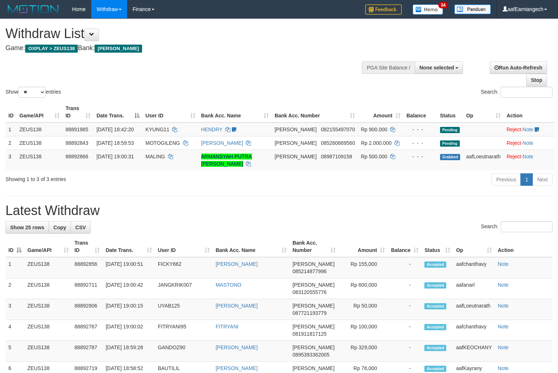 The image size is (558, 373). I want to click on label: Show entries, so click(33, 92).